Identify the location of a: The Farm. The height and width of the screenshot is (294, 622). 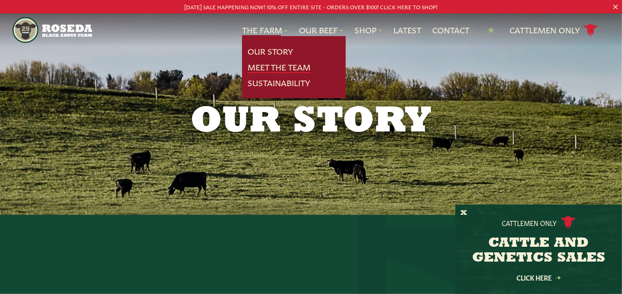
(265, 30).